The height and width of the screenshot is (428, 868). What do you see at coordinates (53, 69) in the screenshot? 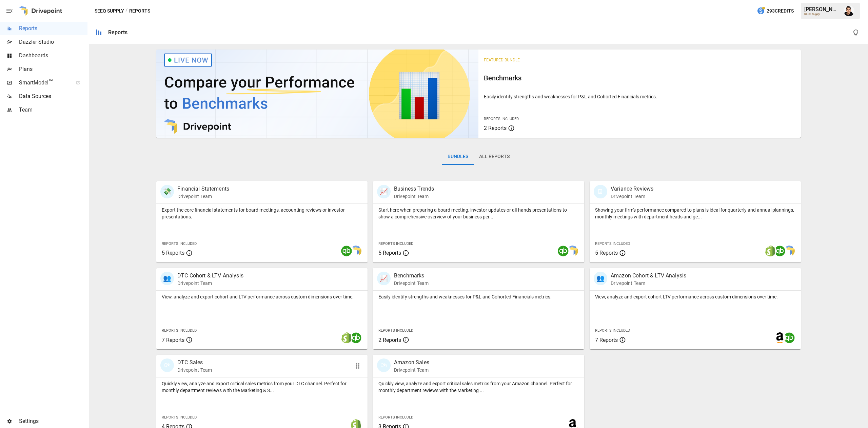
I see `span: Plans` at bounding box center [53, 69].